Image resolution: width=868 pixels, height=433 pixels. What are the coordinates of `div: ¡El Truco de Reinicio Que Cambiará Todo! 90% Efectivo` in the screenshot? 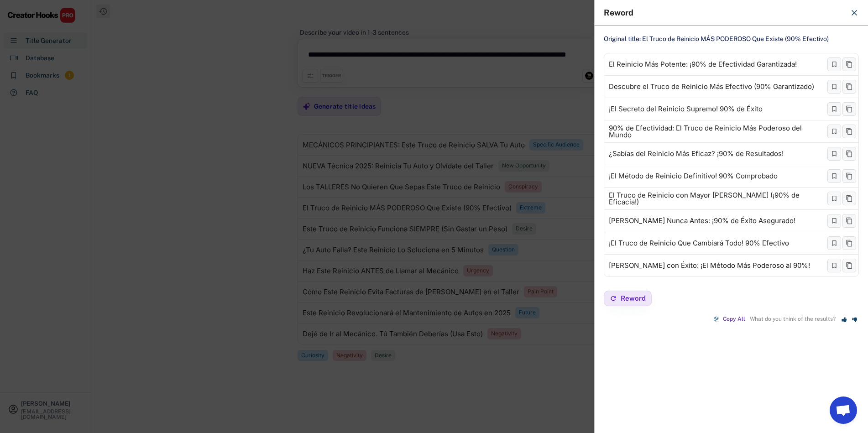 It's located at (699, 243).